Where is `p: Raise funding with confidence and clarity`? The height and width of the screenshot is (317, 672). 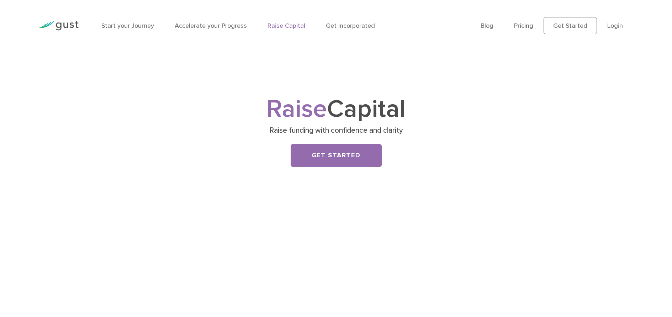 p: Raise funding with confidence and clarity is located at coordinates (336, 131).